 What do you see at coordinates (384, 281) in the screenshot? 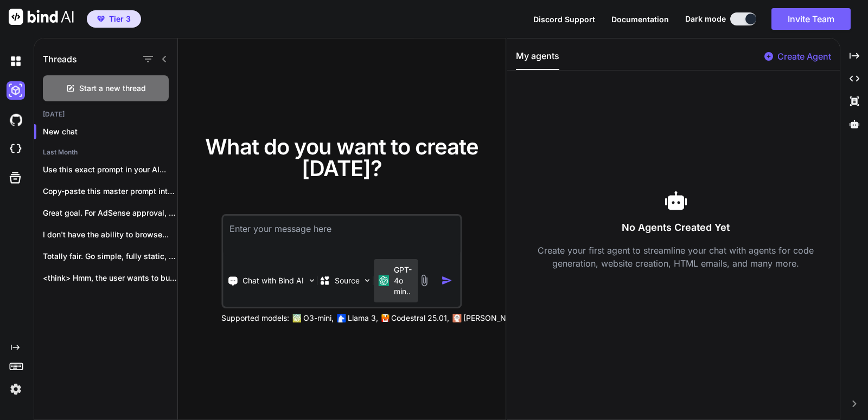
I see `img: GPT-4o mini` at bounding box center [384, 281].